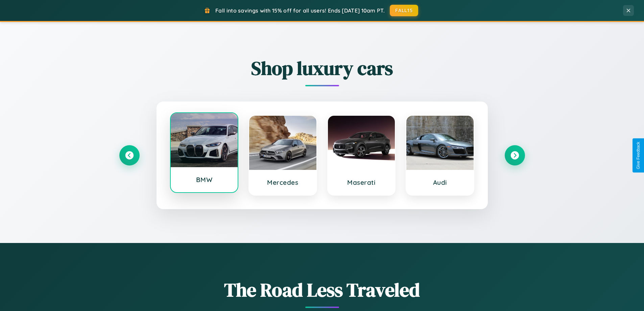 This screenshot has height=311, width=644. I want to click on h3: Audi, so click(440, 183).